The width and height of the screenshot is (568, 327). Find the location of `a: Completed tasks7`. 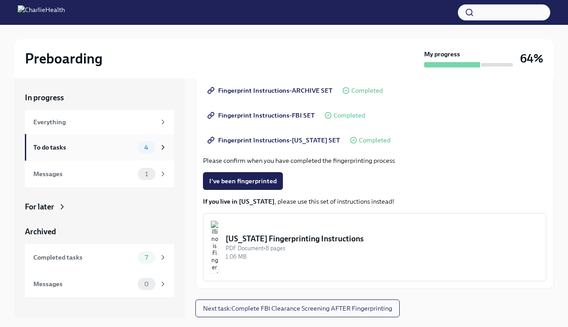

a: Completed tasks7 is located at coordinates (99, 258).